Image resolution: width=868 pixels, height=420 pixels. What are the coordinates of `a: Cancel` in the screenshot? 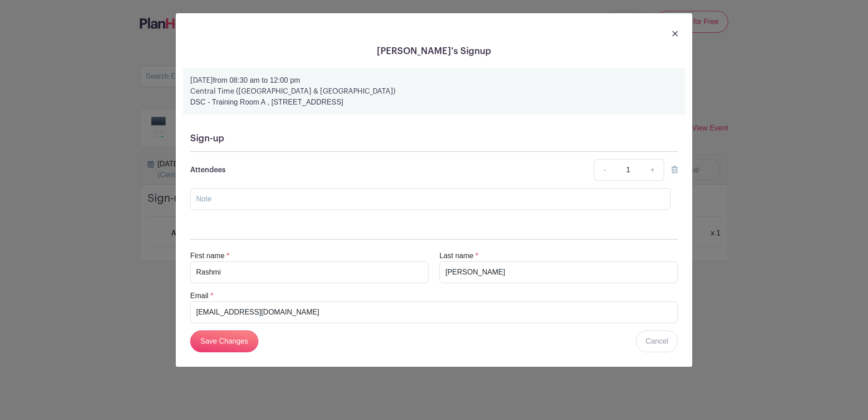 It's located at (657, 341).